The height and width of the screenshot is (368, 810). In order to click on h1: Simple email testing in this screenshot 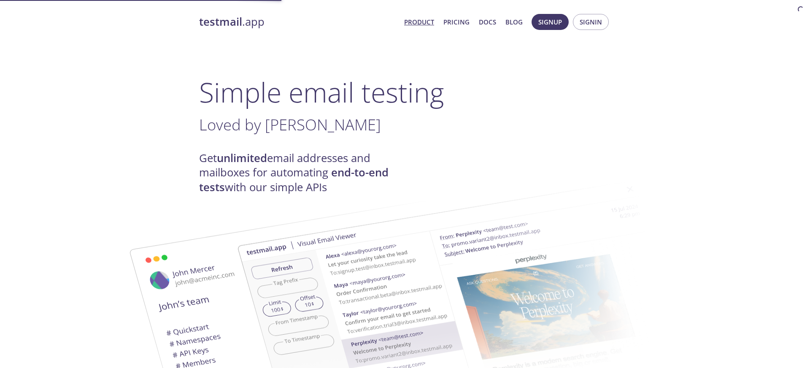, I will do `click(405, 92)`.